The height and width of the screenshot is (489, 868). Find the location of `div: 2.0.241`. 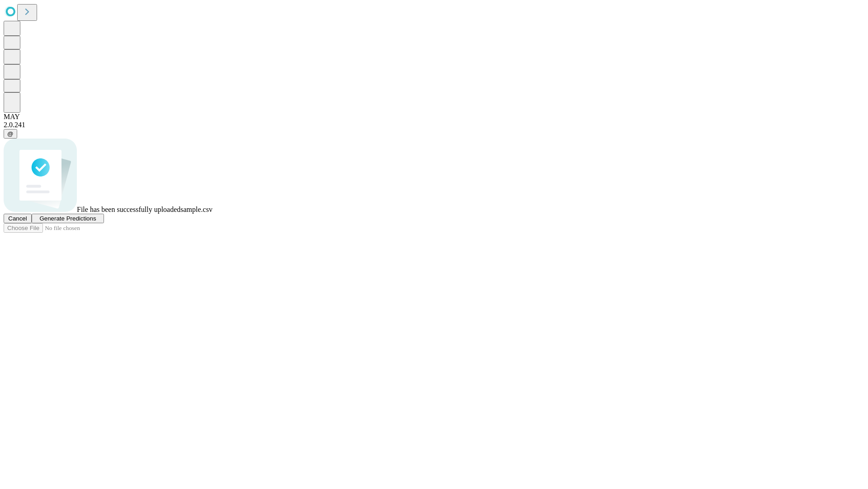

div: 2.0.241 is located at coordinates (434, 125).